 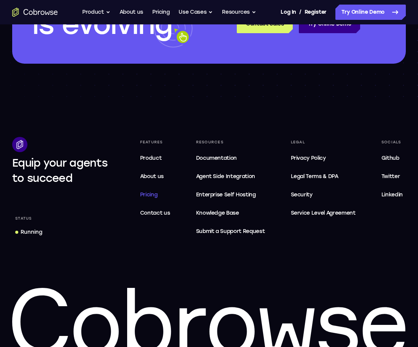 What do you see at coordinates (24, 218) in the screenshot?
I see `div: Status` at bounding box center [24, 218].